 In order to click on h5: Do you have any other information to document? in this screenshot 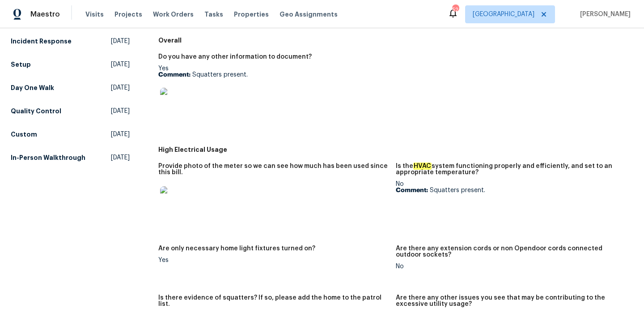, I will do `click(235, 57)`.